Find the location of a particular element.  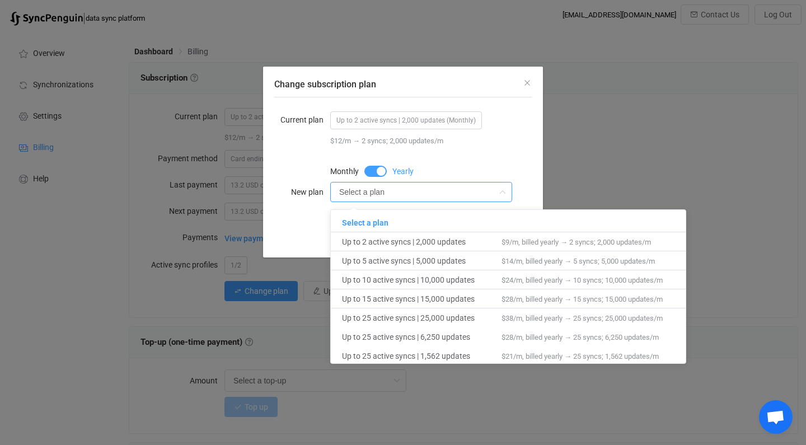

span: $9/m, billed yearly → 2 syncs; 2,000 updates/m is located at coordinates (576, 242).